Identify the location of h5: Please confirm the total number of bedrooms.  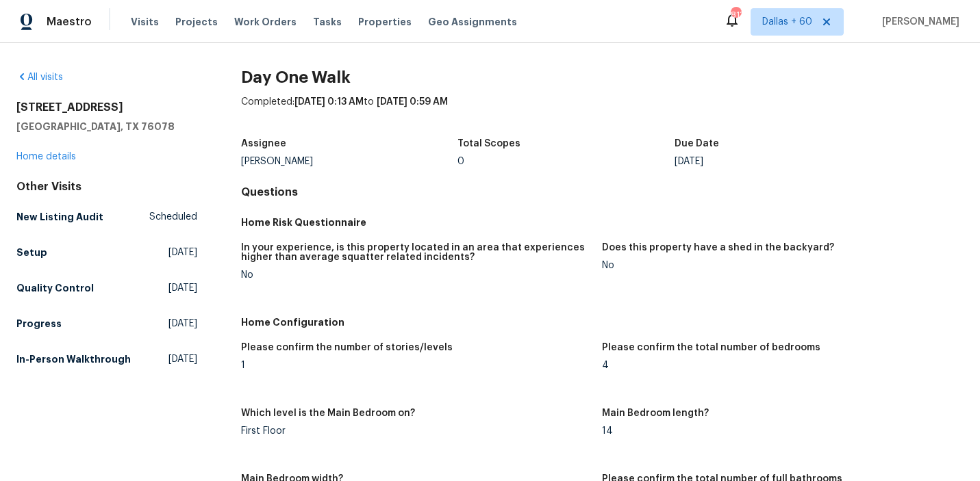
(711, 348).